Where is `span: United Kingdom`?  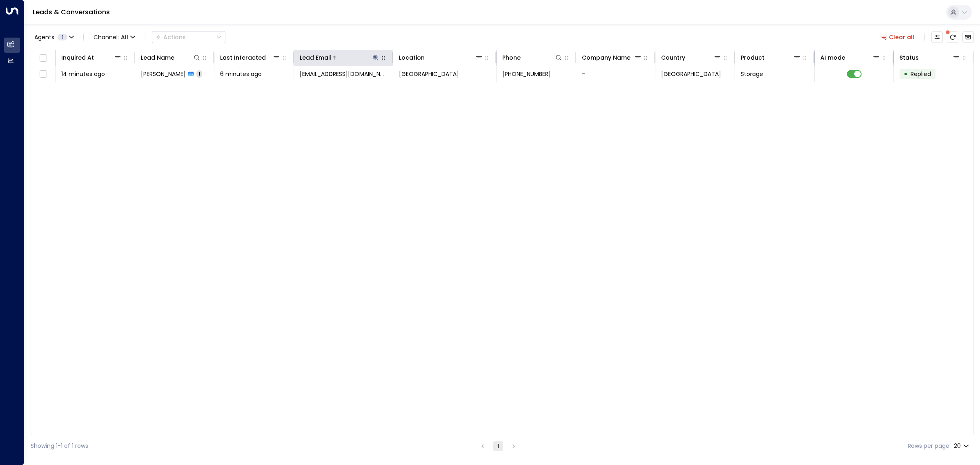
span: United Kingdom is located at coordinates (691, 74).